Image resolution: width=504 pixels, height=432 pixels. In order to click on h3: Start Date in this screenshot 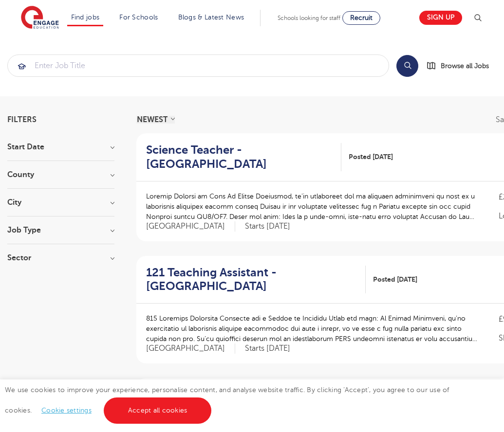, I will do `click(61, 147)`.